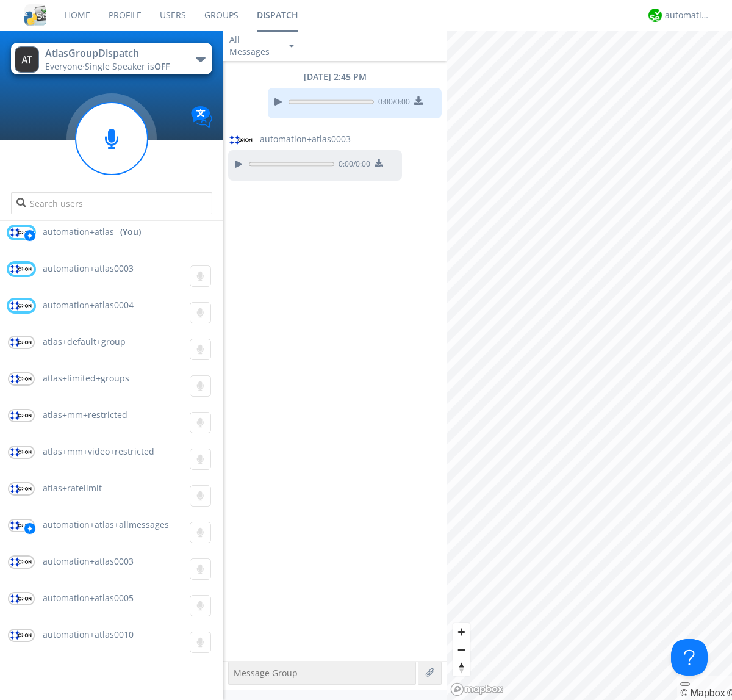 Image resolution: width=732 pixels, height=700 pixels. What do you see at coordinates (461, 649) in the screenshot?
I see `button: Zoom out` at bounding box center [461, 649].